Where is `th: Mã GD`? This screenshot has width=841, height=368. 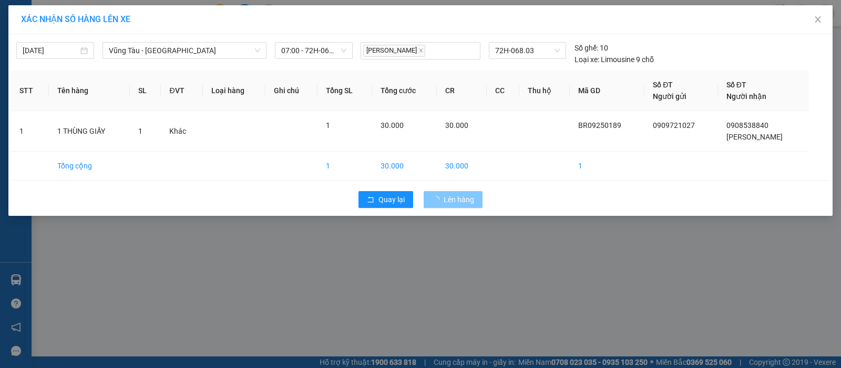 th: Mã GD is located at coordinates (607, 90).